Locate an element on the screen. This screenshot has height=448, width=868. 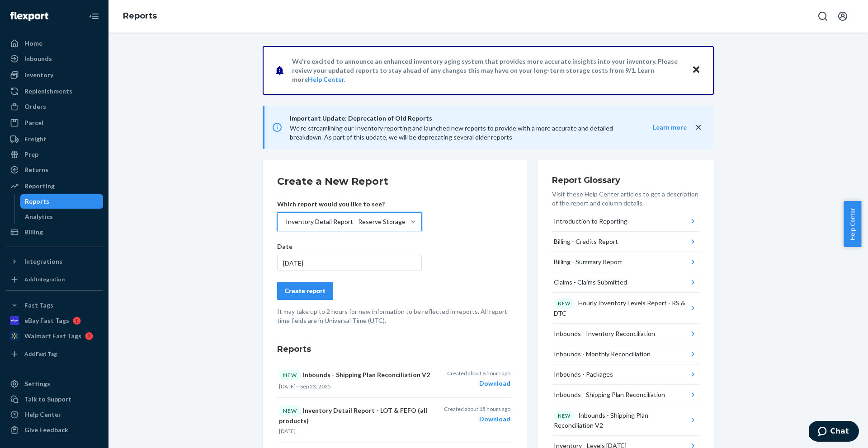
div: Fast Tags is located at coordinates (39, 306).